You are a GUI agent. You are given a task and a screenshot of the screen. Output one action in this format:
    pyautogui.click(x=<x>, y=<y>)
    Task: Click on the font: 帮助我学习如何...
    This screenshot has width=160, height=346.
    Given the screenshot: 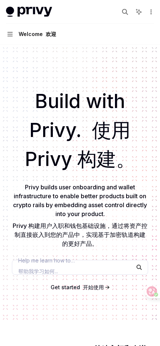 What is the action you would take?
    pyautogui.click(x=38, y=271)
    